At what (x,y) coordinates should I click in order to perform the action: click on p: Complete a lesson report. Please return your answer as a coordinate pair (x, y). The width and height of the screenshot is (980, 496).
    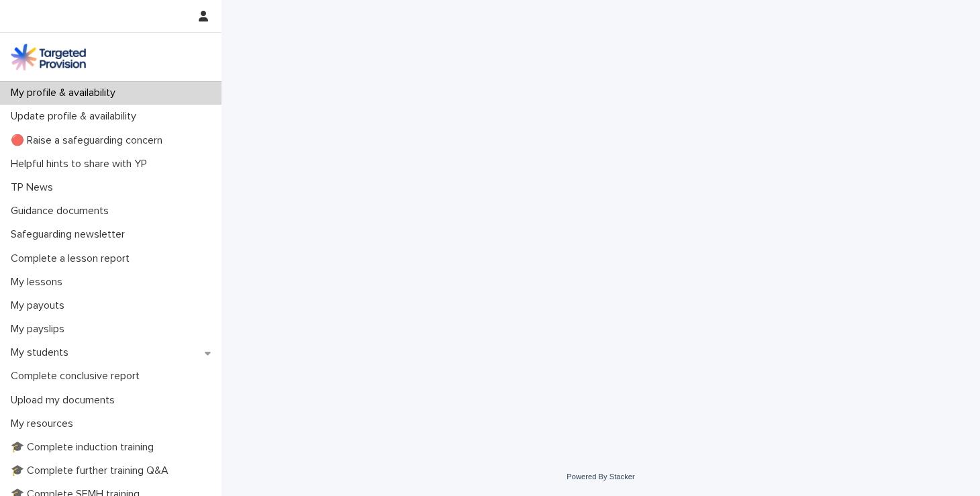
    Looking at the image, I should click on (72, 259).